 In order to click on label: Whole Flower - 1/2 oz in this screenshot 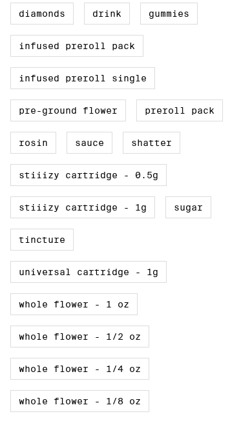, I will do `click(79, 337)`.